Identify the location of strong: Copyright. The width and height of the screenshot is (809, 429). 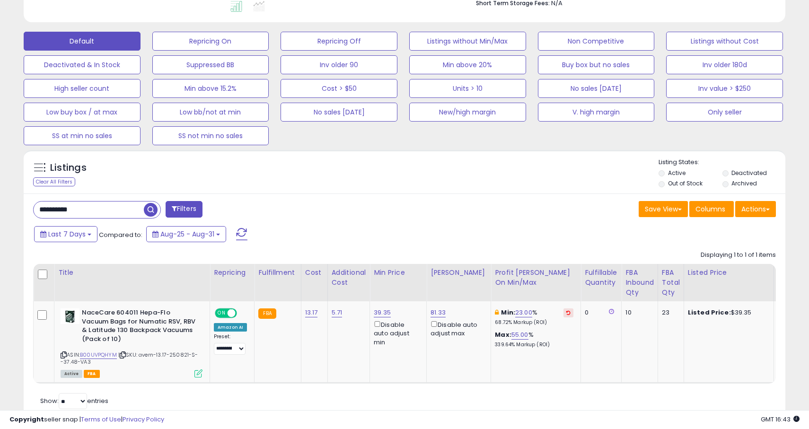
(26, 419).